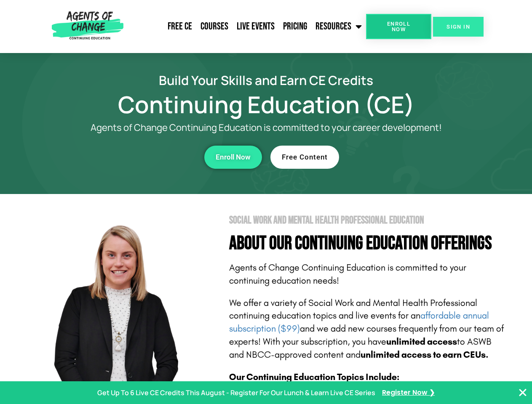 The width and height of the screenshot is (532, 404). Describe the element at coordinates (348, 274) in the screenshot. I see `span: Agents of Change Continuing Education is committed to your continuing education needs!` at that location.